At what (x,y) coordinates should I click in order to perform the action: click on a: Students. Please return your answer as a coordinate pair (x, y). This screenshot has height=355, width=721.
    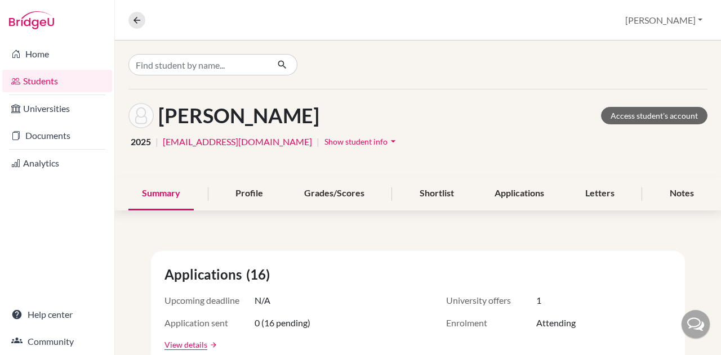
    Looking at the image, I should click on (57, 81).